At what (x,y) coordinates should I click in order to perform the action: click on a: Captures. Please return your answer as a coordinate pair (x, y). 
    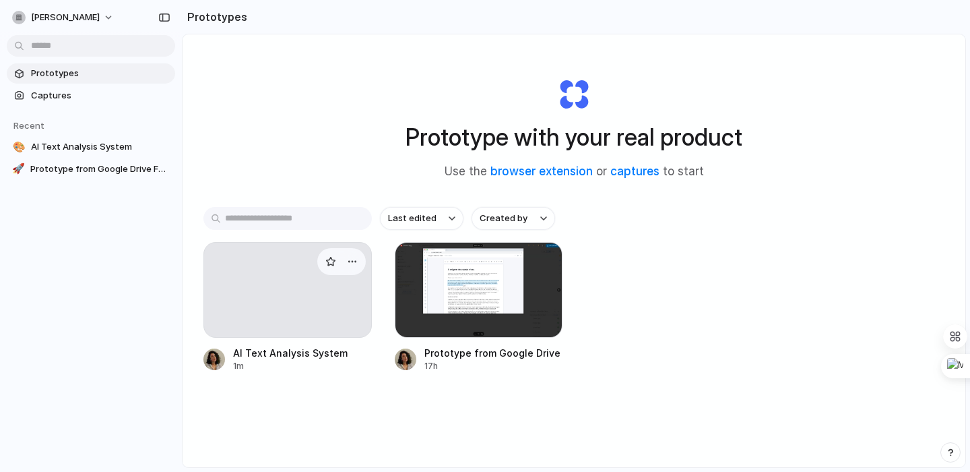
    Looking at the image, I should click on (91, 96).